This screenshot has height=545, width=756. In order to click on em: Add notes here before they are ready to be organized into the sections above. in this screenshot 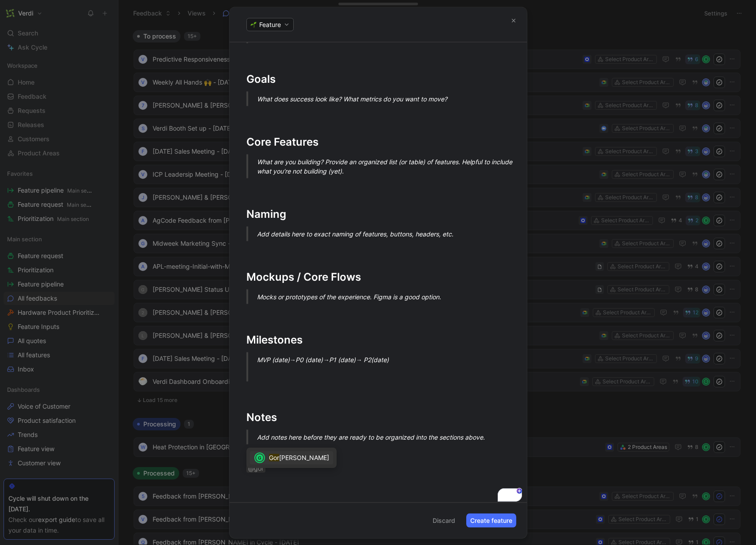, I will do `click(371, 436)`.